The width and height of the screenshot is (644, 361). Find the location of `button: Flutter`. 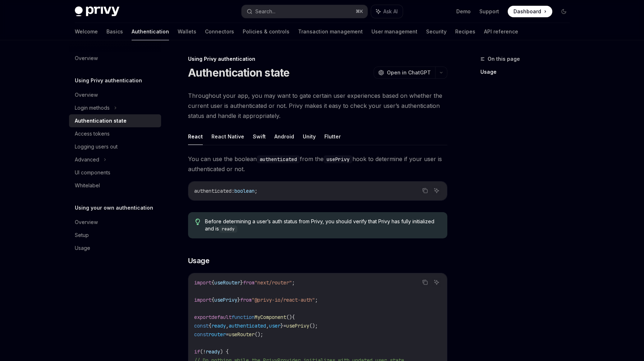

button: Flutter is located at coordinates (333, 136).